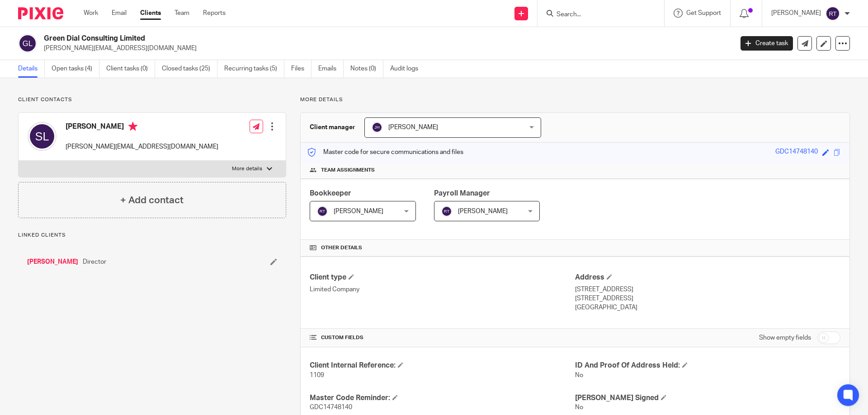  What do you see at coordinates (331, 407) in the screenshot?
I see `span: GDC14748140` at bounding box center [331, 407].